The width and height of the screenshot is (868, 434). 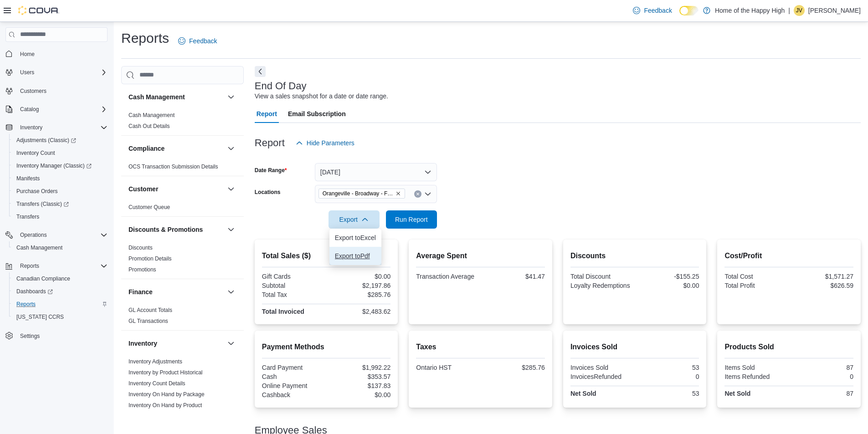 I want to click on span: Inventory by Product Historical, so click(x=166, y=373).